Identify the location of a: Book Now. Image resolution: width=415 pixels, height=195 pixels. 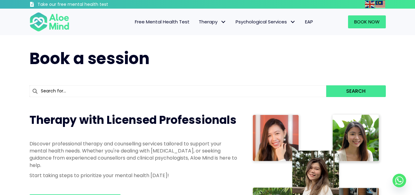
(367, 22).